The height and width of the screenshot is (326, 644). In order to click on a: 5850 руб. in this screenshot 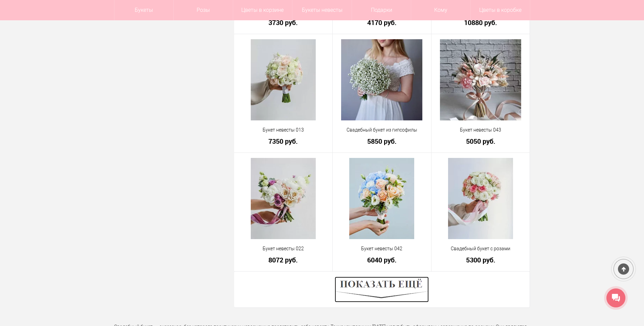, I will do `click(382, 141)`.